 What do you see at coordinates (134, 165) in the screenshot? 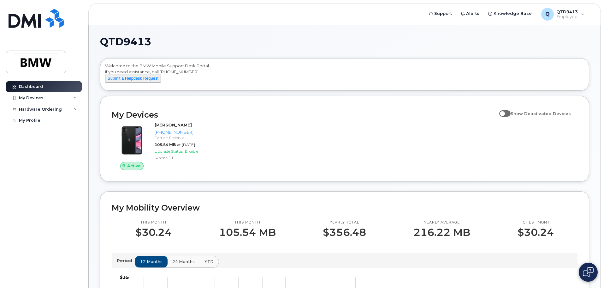
I see `span: Active` at bounding box center [134, 165].